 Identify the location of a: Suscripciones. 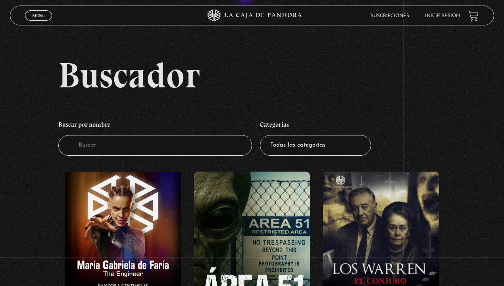
(390, 16).